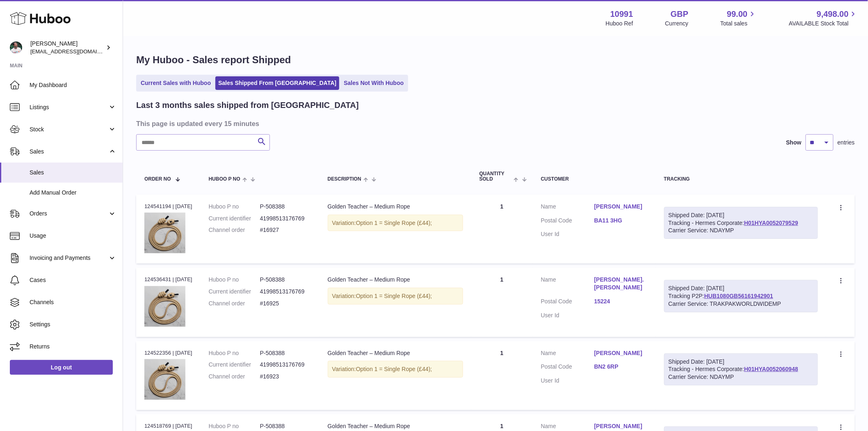  Describe the element at coordinates (622, 14) in the screenshot. I see `strong: 10991` at that location.